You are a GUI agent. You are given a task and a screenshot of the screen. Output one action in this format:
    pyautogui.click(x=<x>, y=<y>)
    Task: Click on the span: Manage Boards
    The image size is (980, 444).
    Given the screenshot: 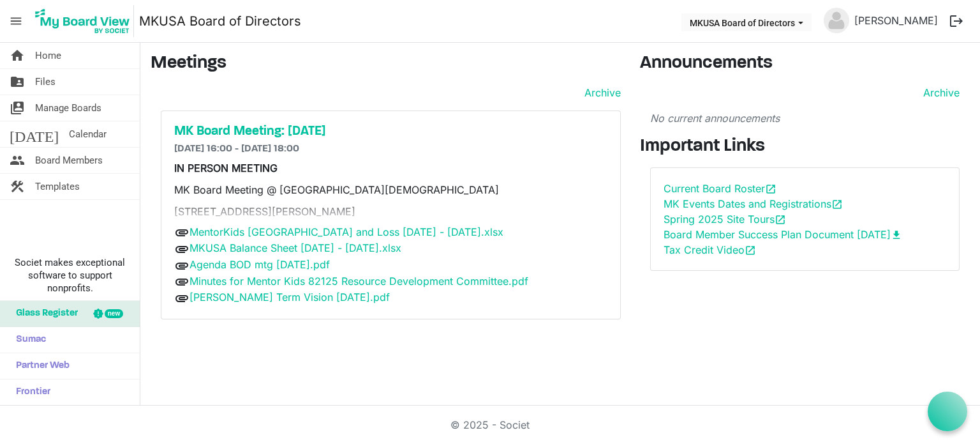 What is the action you would take?
    pyautogui.click(x=68, y=108)
    